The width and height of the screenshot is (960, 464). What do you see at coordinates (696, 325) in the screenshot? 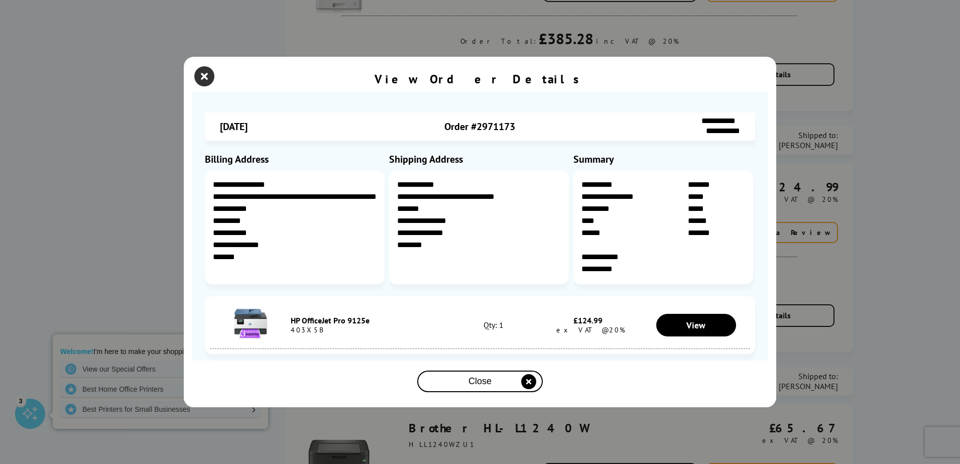
I see `span: View` at bounding box center [696, 325].